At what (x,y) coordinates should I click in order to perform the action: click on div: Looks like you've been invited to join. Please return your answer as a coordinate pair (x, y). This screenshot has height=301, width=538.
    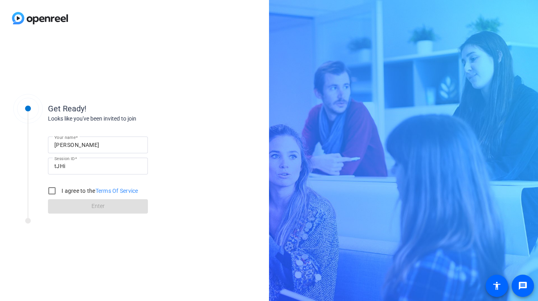
    Looking at the image, I should click on (128, 119).